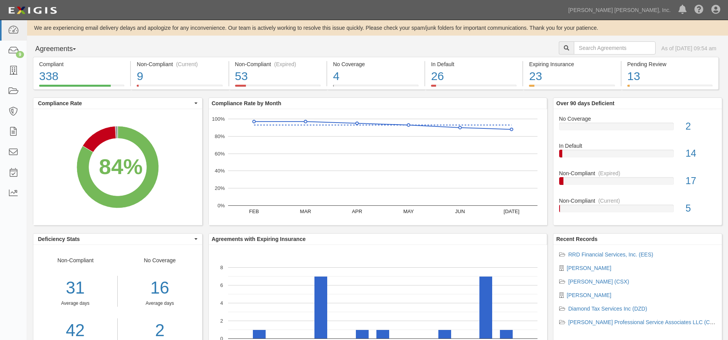 The width and height of the screenshot is (728, 340). Describe the element at coordinates (638, 208) in the screenshot. I see `a: Non-Compliant(Current)5` at that location.